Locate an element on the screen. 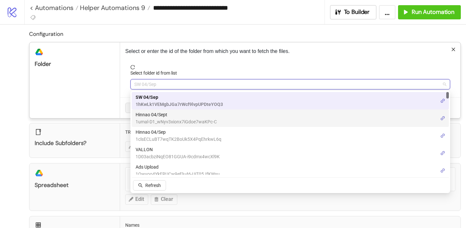 This screenshot has width=466, height=228. p: Select or enter the id of the folder from which you want to fetch the files. is located at coordinates (290, 51).